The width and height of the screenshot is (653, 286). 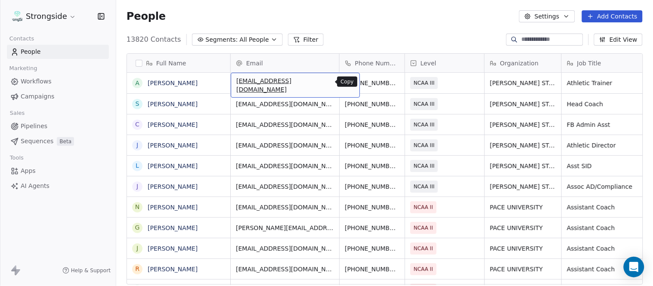 I want to click on span: Apps, so click(x=28, y=171).